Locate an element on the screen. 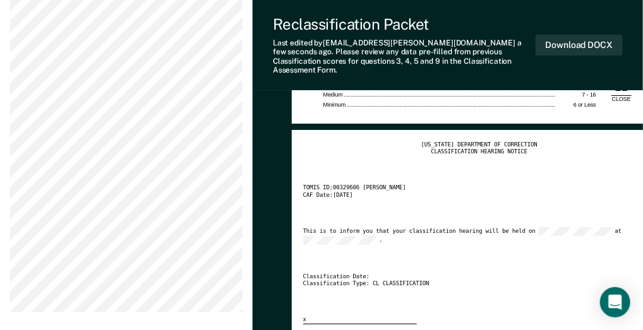 The width and height of the screenshot is (643, 330). div: Classification Type: CL CLASSIFICATION is located at coordinates (471, 284).